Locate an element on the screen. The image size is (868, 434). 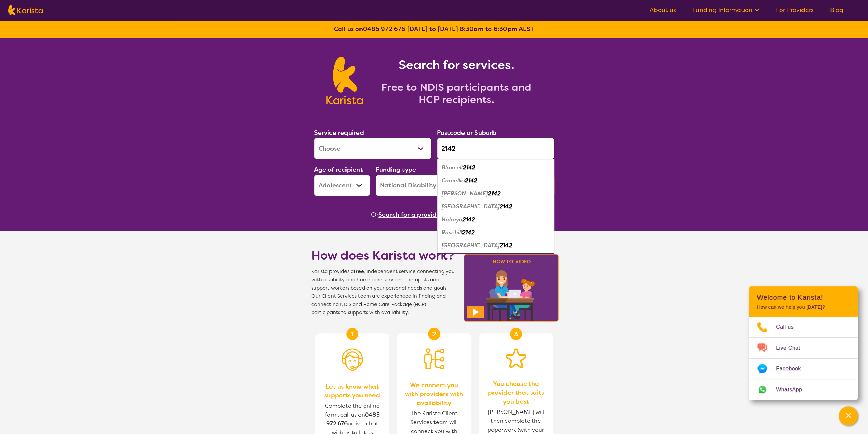
em: Holroyd is located at coordinates (452, 219).